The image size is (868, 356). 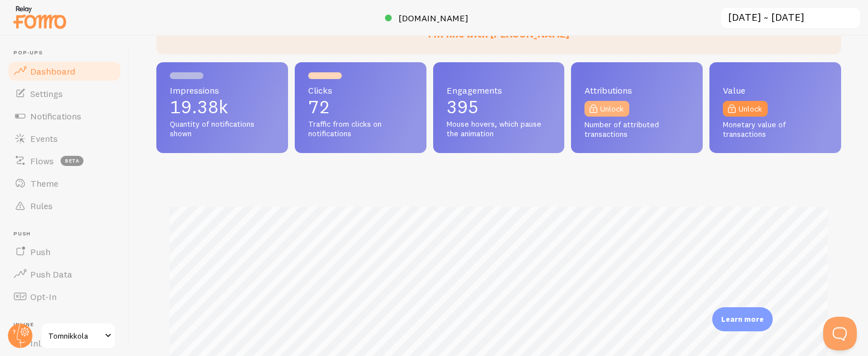 I want to click on a: Theme, so click(x=64, y=183).